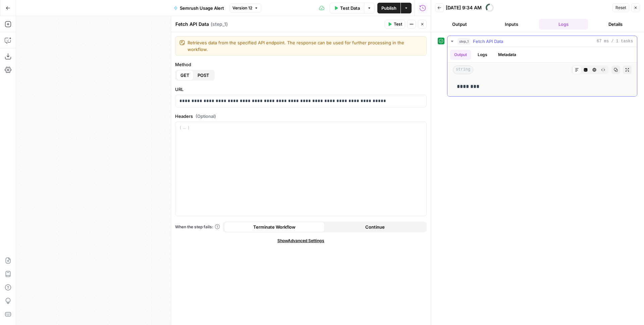  What do you see at coordinates (398, 24) in the screenshot?
I see `span: Test` at bounding box center [398, 24].